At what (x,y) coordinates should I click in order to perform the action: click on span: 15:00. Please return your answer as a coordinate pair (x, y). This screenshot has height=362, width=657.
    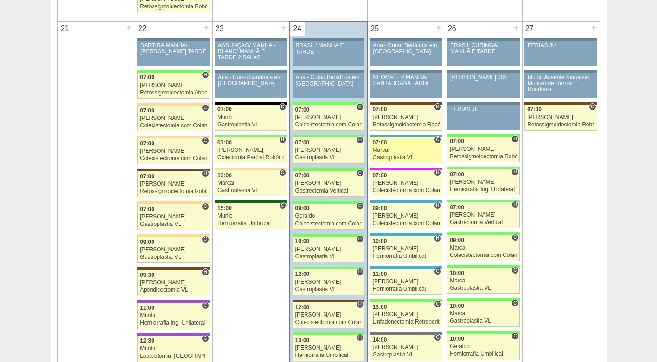
    Looking at the image, I should click on (224, 209).